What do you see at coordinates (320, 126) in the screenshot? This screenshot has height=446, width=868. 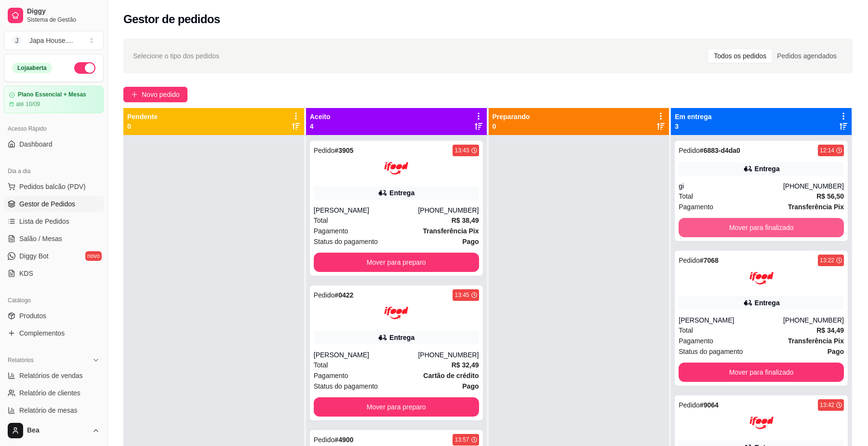 I see `p: 4` at bounding box center [320, 126].